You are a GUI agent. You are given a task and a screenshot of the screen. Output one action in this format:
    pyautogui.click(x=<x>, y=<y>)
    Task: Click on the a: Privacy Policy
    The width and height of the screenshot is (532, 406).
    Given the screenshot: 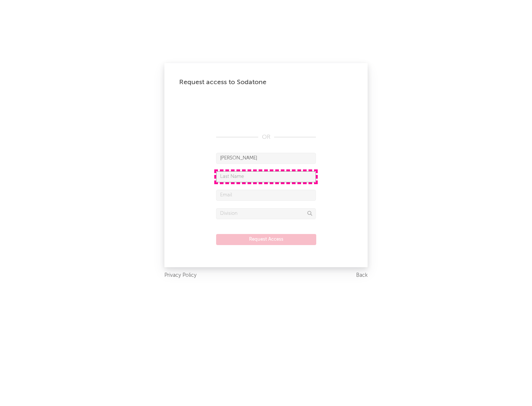 What is the action you would take?
    pyautogui.click(x=180, y=276)
    